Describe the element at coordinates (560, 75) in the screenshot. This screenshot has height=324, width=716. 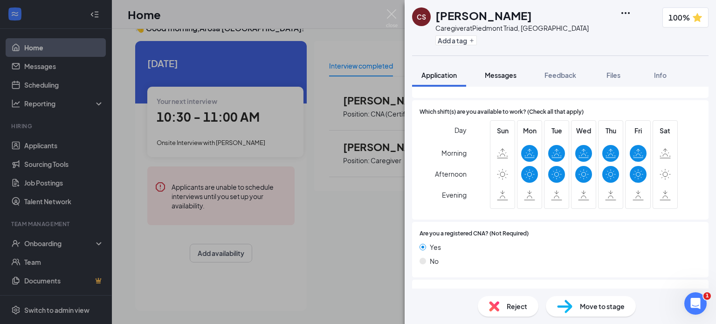
I see `span: Feedback` at that location.